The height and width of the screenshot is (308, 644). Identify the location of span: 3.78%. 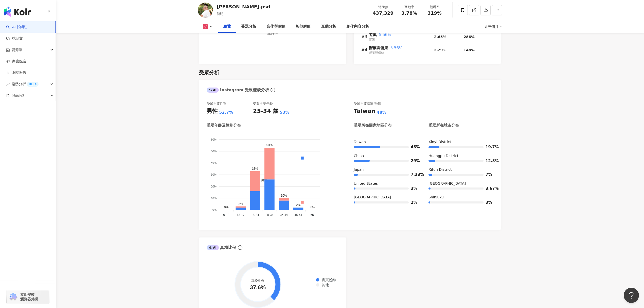
(409, 13).